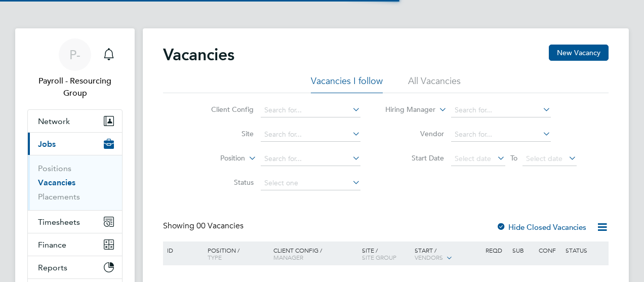 Image resolution: width=644 pixels, height=282 pixels. I want to click on a: Placements, so click(59, 197).